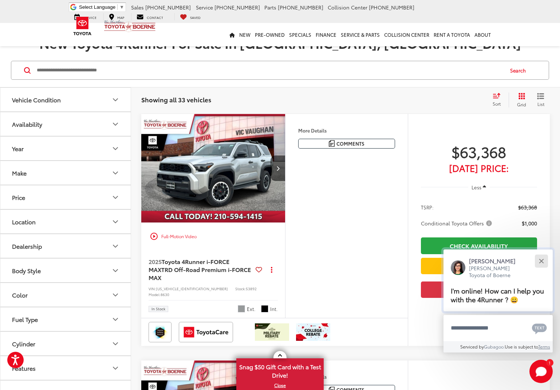 The image size is (560, 390). I want to click on a: 2025 Toyota 4Runner TRD Off-Road Premium PT4WD2025 Toyota 4Runner TRD Off-Road Premium PT4WD2025 ..., so click(213, 168).